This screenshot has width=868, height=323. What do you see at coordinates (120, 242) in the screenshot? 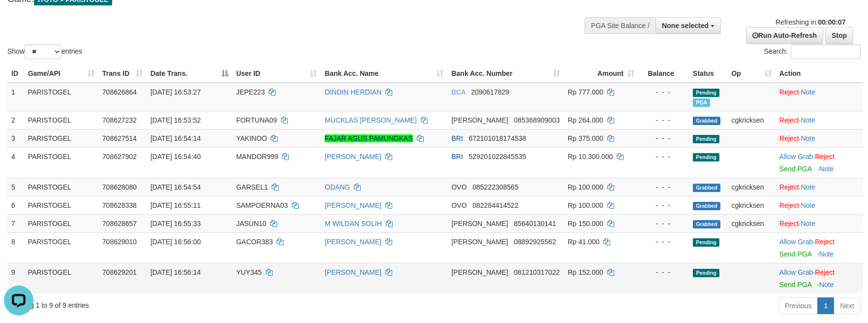
I see `span: 708629010` at bounding box center [120, 242].